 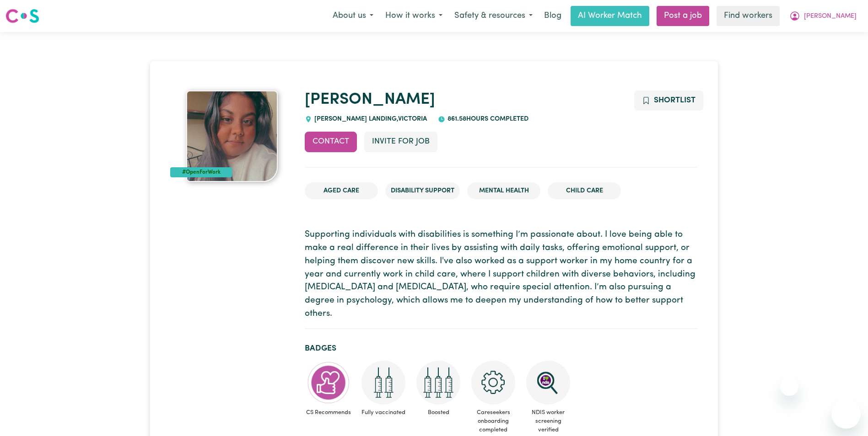 I want to click on a: Post a job, so click(x=682, y=16).